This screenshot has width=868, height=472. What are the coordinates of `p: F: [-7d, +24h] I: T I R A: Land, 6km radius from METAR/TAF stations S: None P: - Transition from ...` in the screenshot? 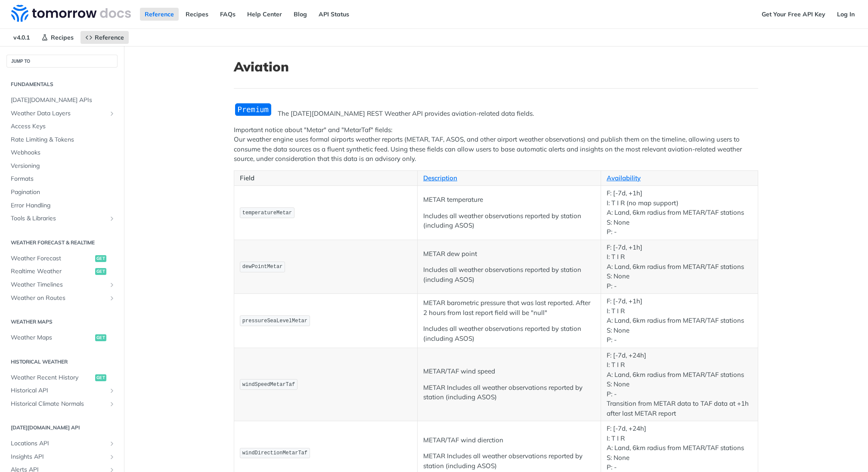 It's located at (679, 385).